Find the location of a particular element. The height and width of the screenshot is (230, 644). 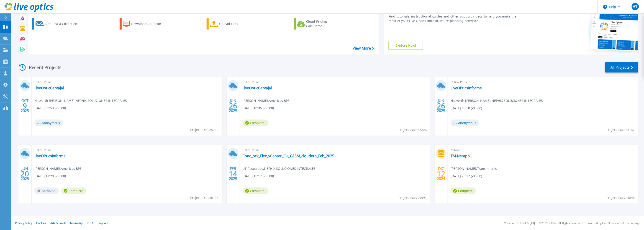

a: Upload Files is located at coordinates (232, 24).